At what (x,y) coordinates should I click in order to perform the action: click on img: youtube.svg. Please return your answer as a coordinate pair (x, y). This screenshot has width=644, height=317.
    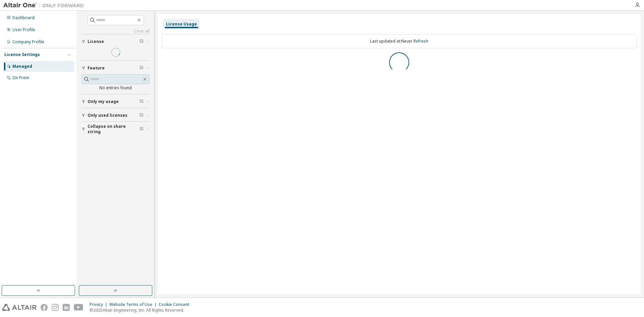
    Looking at the image, I should click on (78, 308).